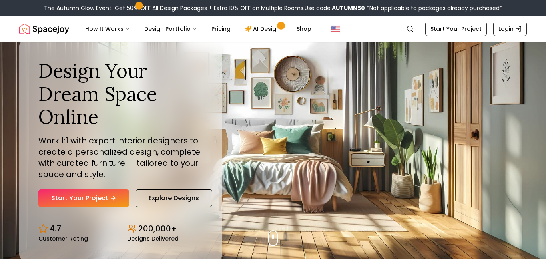  I want to click on div: Design stats, so click(121, 229).